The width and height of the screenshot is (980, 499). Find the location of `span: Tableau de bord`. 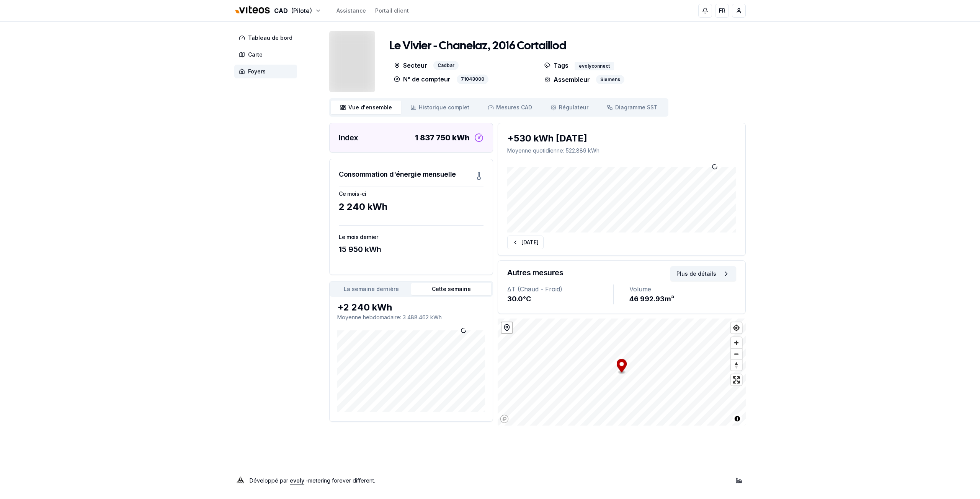

span: Tableau de bord is located at coordinates (270, 38).